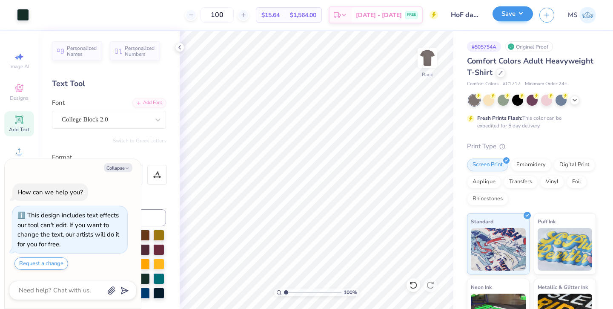  What do you see at coordinates (484, 46) in the screenshot?
I see `div: # 505754A` at bounding box center [484, 46].